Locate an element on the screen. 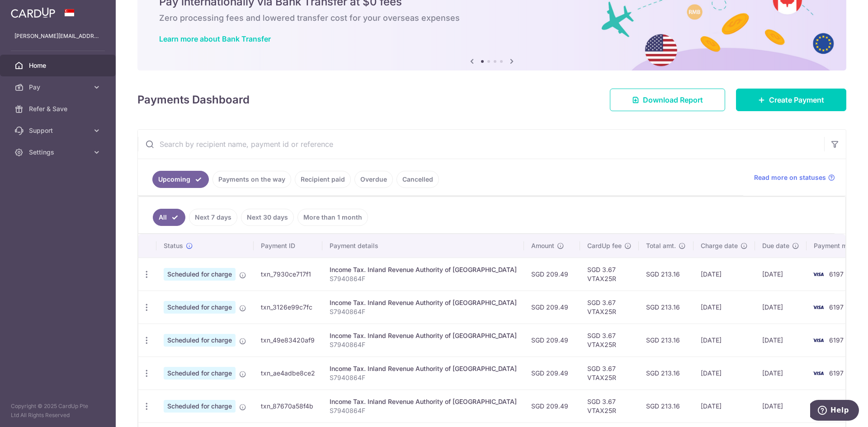 Image resolution: width=868 pixels, height=427 pixels. a: Overdue is located at coordinates (373, 179).